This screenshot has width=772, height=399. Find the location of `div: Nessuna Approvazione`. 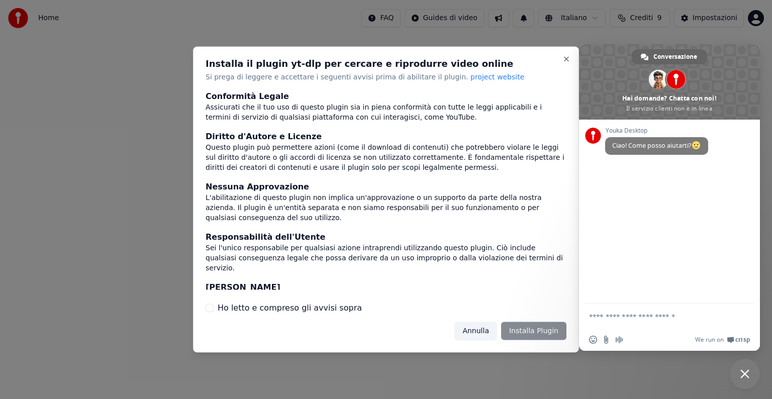

div: Nessuna Approvazione is located at coordinates (386, 187).